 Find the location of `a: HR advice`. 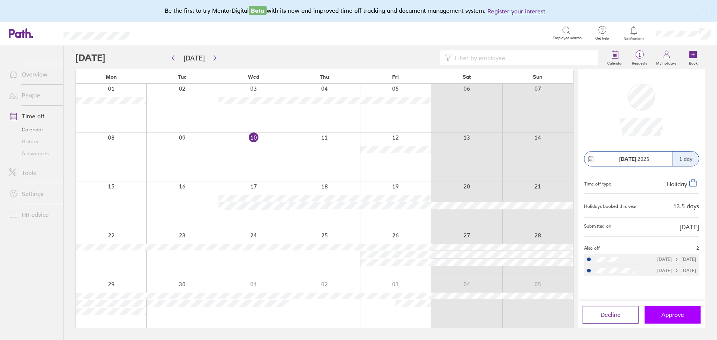

a: HR advice is located at coordinates (33, 215).